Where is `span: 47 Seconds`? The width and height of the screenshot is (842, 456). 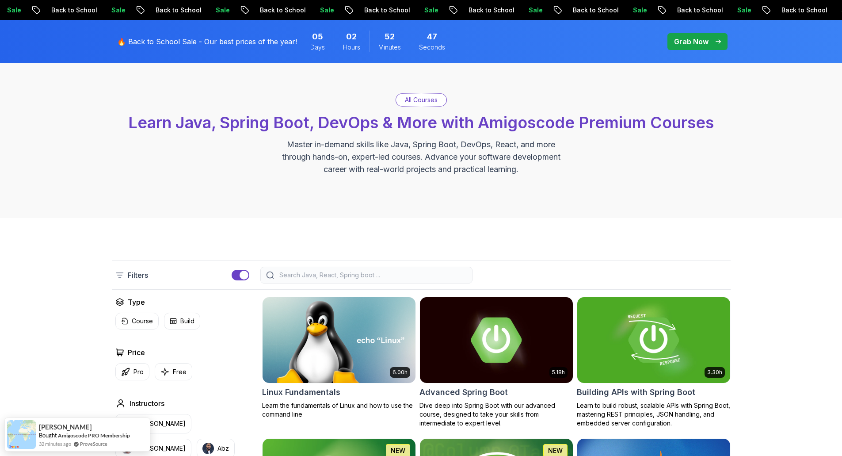
span: 47 Seconds is located at coordinates (432, 37).